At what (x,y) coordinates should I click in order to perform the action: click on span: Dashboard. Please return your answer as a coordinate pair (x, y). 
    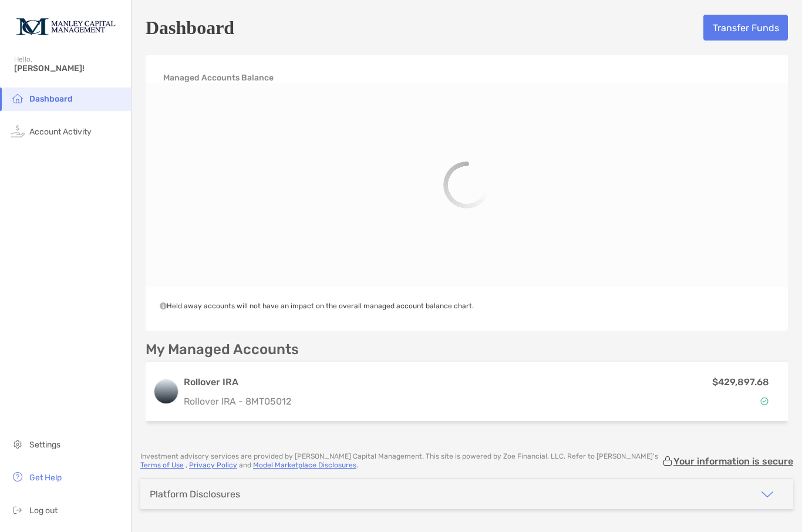
    Looking at the image, I should click on (51, 98).